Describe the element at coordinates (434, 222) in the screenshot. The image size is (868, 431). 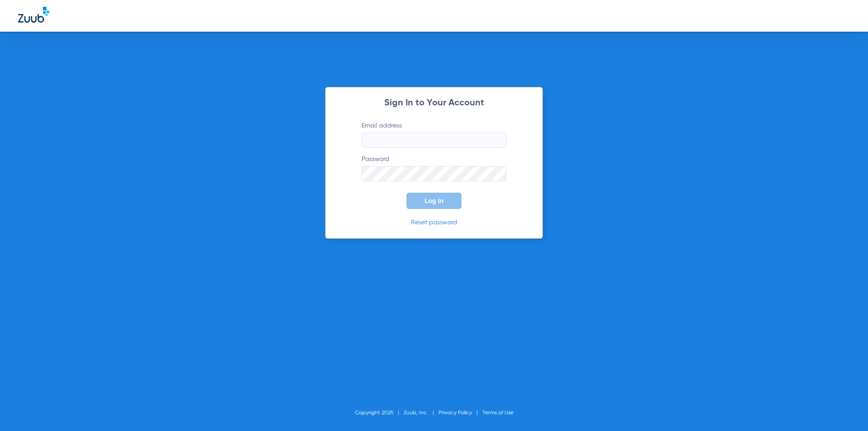
I see `a: Reset password` at that location.